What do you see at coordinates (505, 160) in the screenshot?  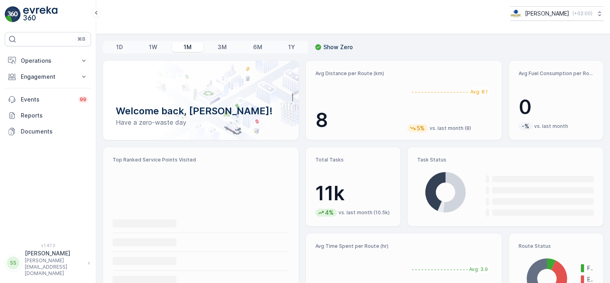 I see `p: Task Status` at bounding box center [505, 160].